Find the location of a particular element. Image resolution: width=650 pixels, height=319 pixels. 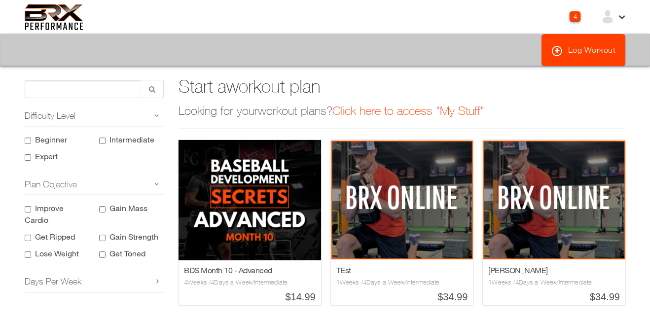

strong: $ 14.99 is located at coordinates (250, 296).